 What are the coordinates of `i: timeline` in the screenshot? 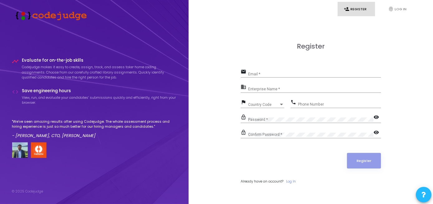 It's located at (16, 61).